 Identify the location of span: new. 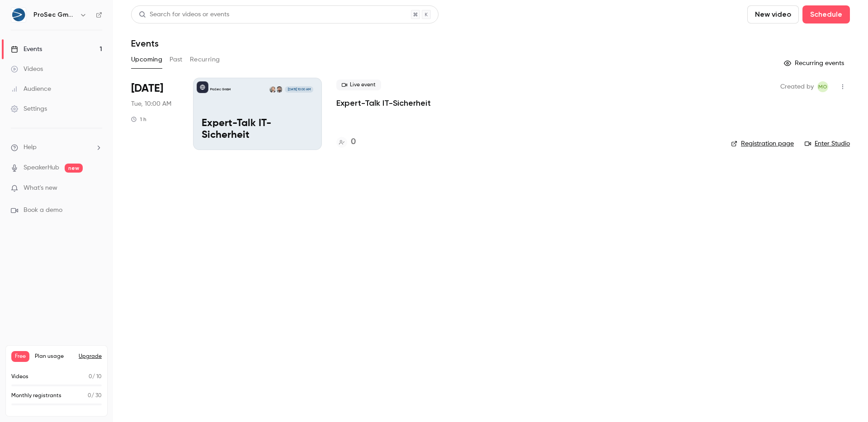
(74, 168).